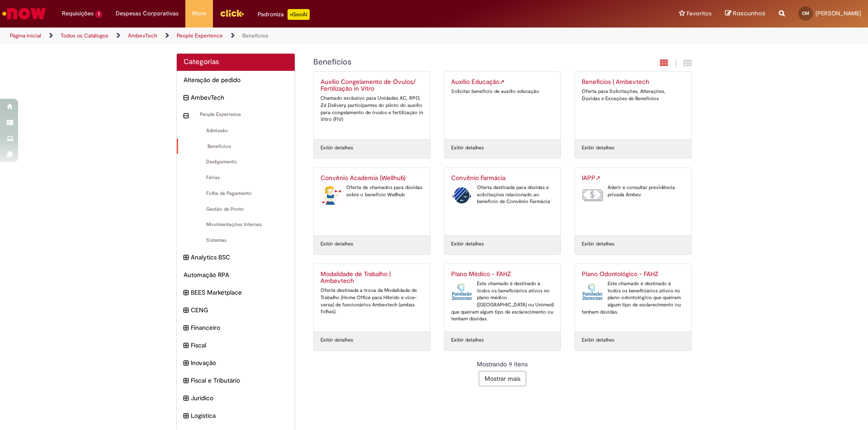  What do you see at coordinates (235, 131) in the screenshot?
I see `span: Admissão` at bounding box center [235, 131].